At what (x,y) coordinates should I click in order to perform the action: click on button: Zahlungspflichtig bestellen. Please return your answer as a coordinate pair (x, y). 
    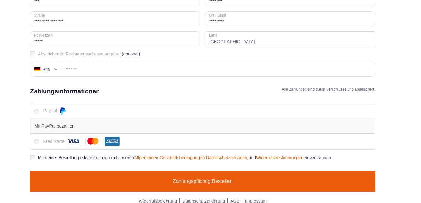
    Looking at the image, I should click on (203, 182).